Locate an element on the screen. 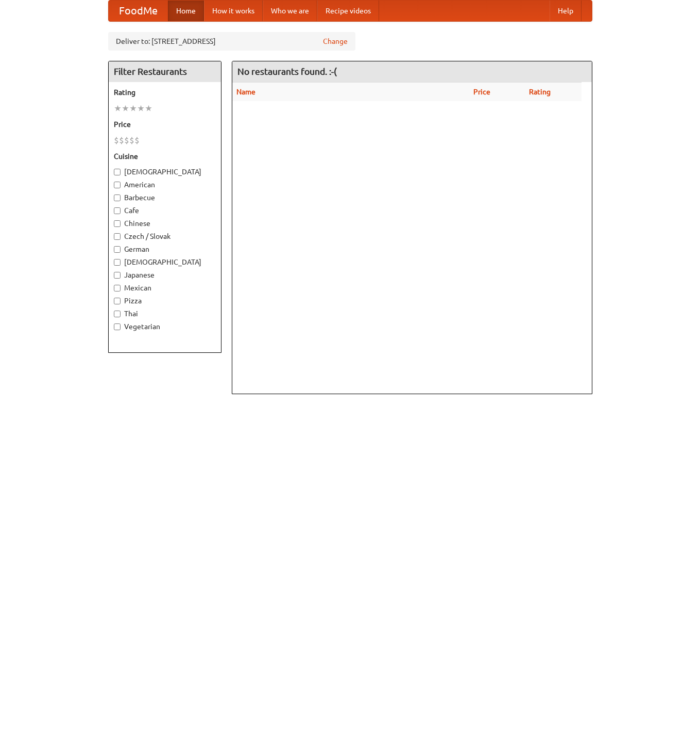  a: Help is located at coordinates (566, 11).